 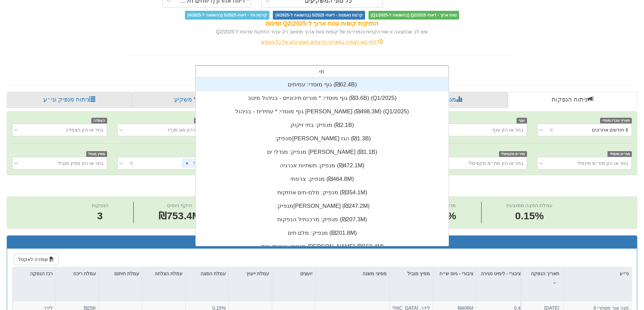 I want to click on div: מפיצי משנה, so click(x=352, y=273).